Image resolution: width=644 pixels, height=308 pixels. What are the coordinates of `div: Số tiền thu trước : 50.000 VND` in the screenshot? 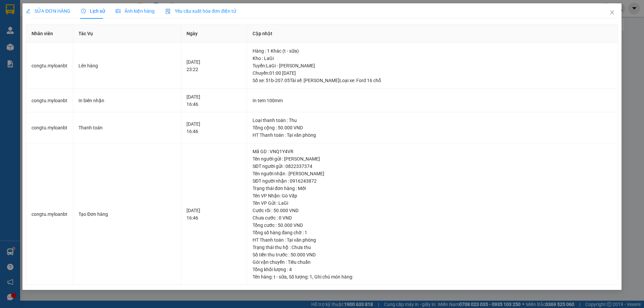 It's located at (433, 255).